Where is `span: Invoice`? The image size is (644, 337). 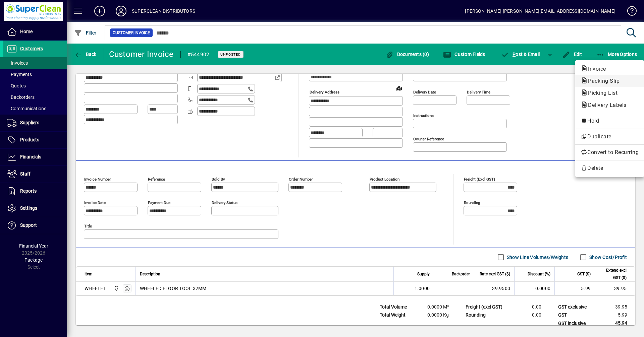
span: Invoice is located at coordinates (595, 69).